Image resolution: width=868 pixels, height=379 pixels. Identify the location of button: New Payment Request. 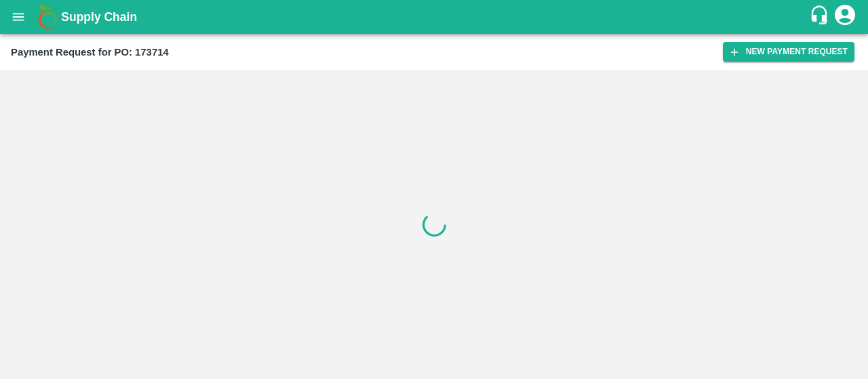
(789, 51).